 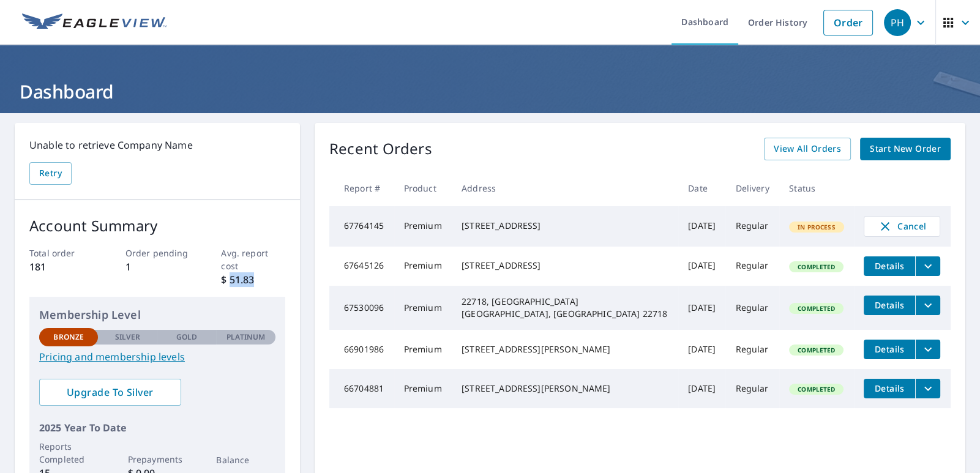 What do you see at coordinates (928, 305) in the screenshot?
I see `button: filesDropdownBtn-67530096` at bounding box center [928, 305].